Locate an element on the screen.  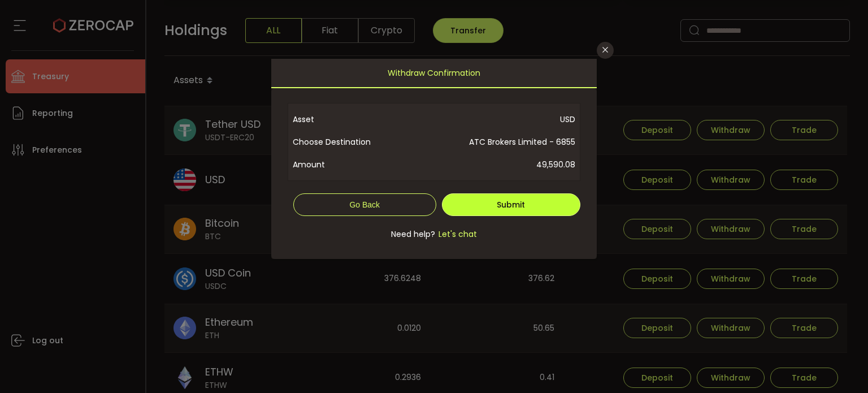
div: Chat Widget is located at coordinates (840, 366).